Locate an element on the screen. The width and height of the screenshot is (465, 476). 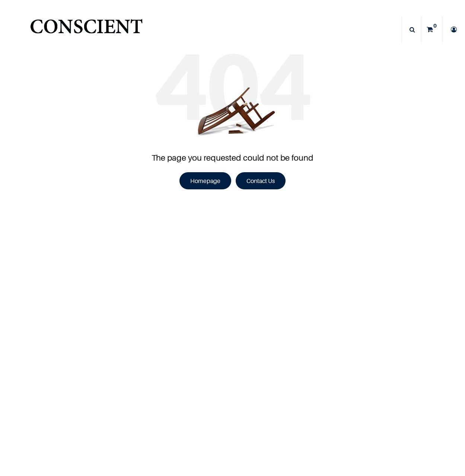
sup: 0 is located at coordinates (435, 26).